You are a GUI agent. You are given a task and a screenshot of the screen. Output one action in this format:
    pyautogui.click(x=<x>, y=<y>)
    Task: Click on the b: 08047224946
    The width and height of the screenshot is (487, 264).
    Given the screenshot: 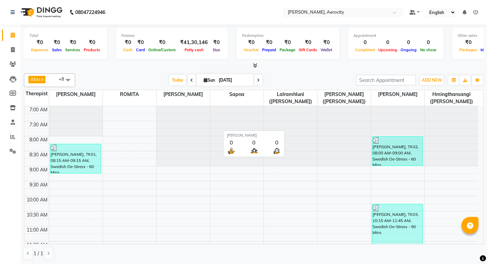 What is the action you would take?
    pyautogui.click(x=90, y=12)
    